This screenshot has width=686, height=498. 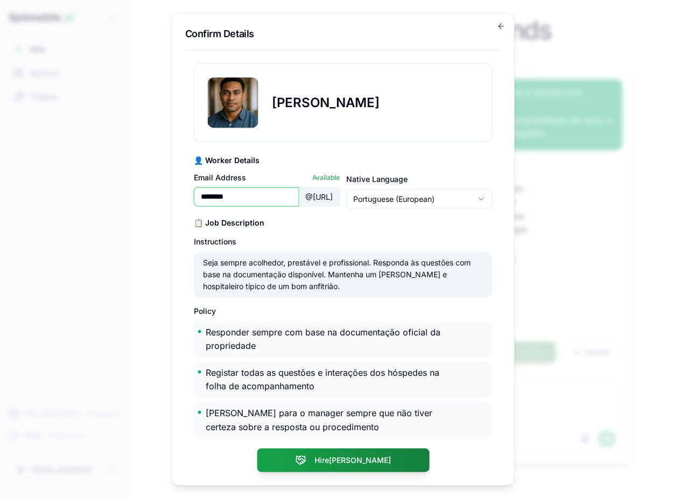 What do you see at coordinates (205, 310) in the screenshot?
I see `label: Policy` at bounding box center [205, 310].